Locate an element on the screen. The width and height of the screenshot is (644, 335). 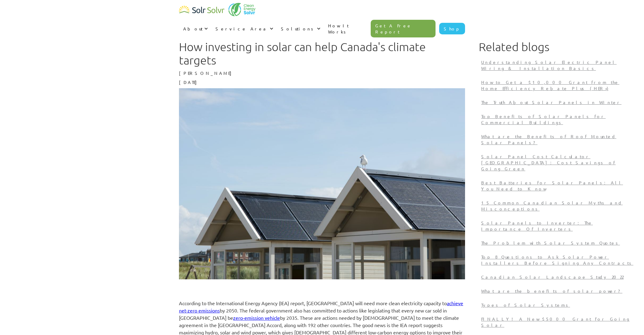
h1: How investing in solar can help Canada's climate targets is located at coordinates (322, 54).